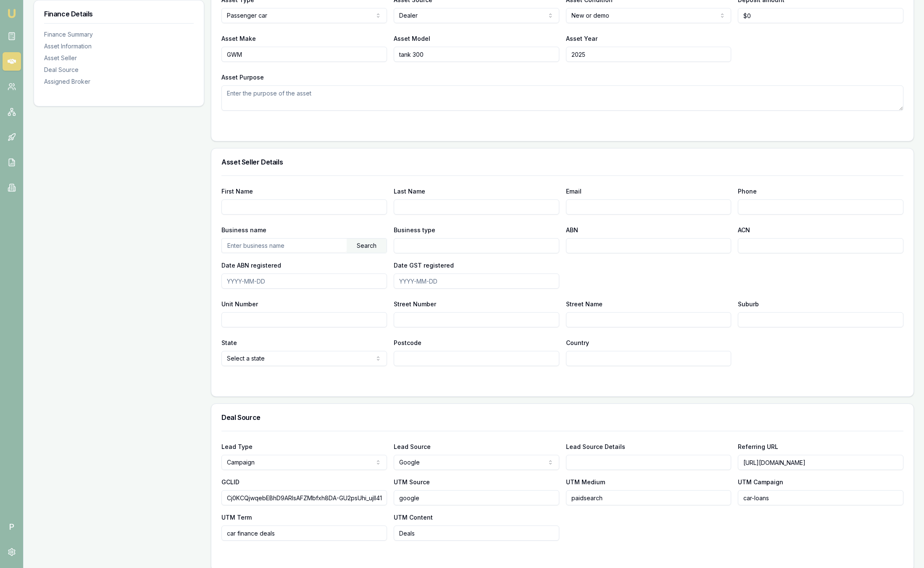 The height and width of the screenshot is (568, 924). I want to click on label: Asset Make, so click(239, 38).